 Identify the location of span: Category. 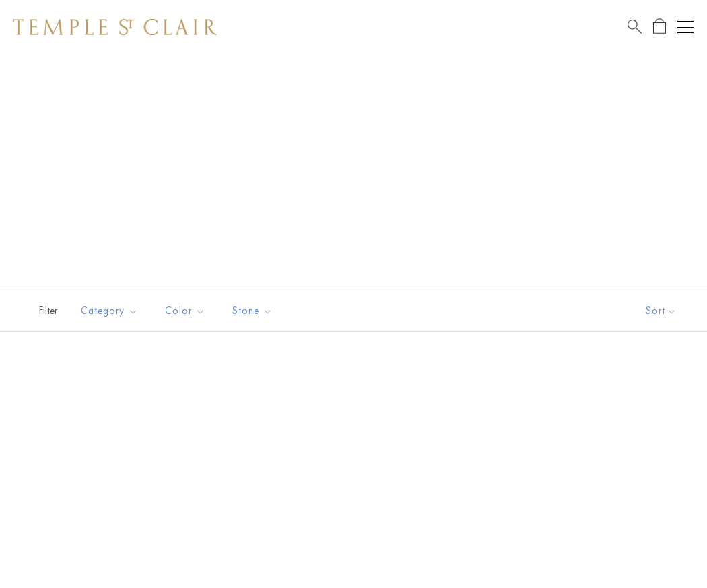
(111, 310).